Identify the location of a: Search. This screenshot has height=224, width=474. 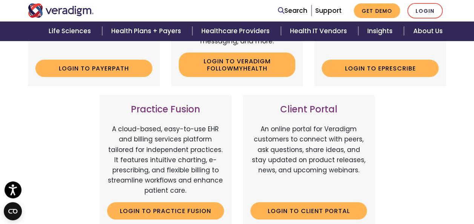
(293, 11).